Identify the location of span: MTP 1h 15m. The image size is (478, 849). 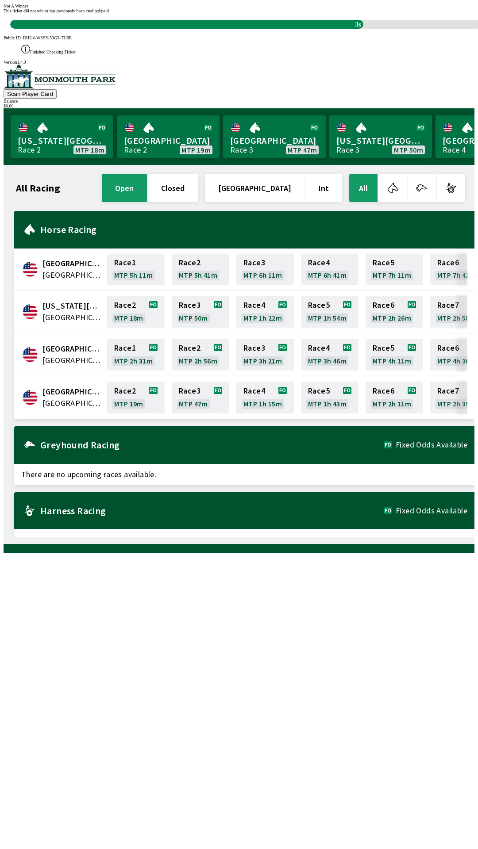
(262, 404).